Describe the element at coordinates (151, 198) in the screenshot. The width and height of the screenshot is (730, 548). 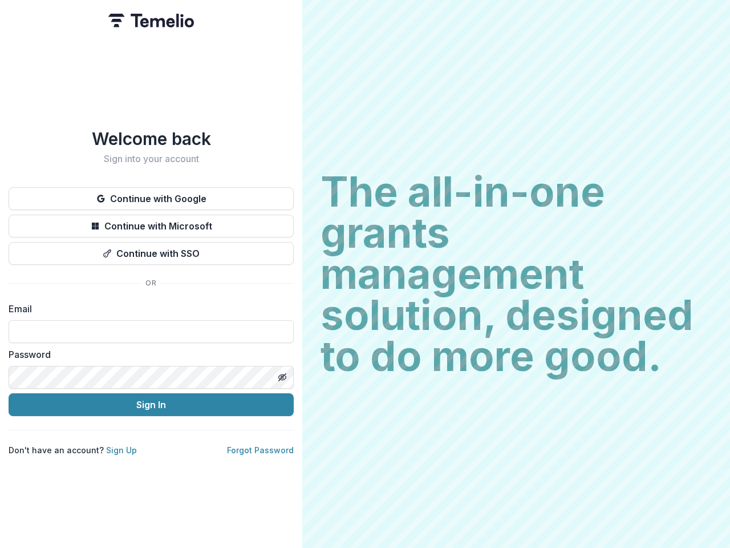
I see `button: Continue with Google` at that location.